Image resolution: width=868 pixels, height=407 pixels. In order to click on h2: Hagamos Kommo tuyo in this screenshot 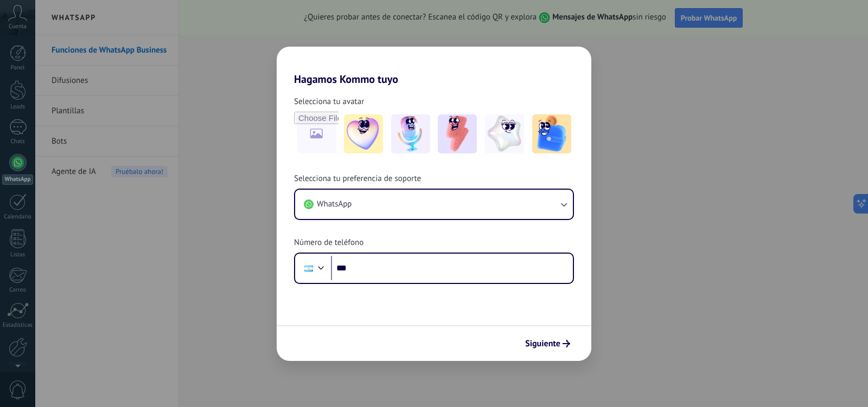, I will do `click(434, 66)`.